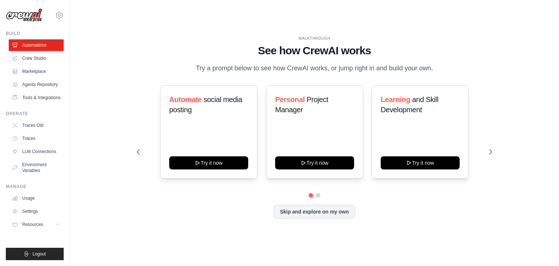 The image size is (559, 266). I want to click on a: LLM Connections, so click(36, 151).